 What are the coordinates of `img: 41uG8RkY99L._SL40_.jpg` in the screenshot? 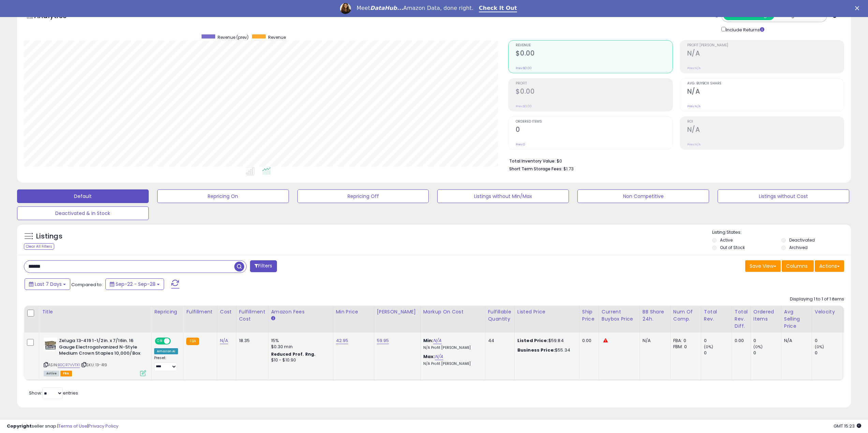 It's located at (50, 344).